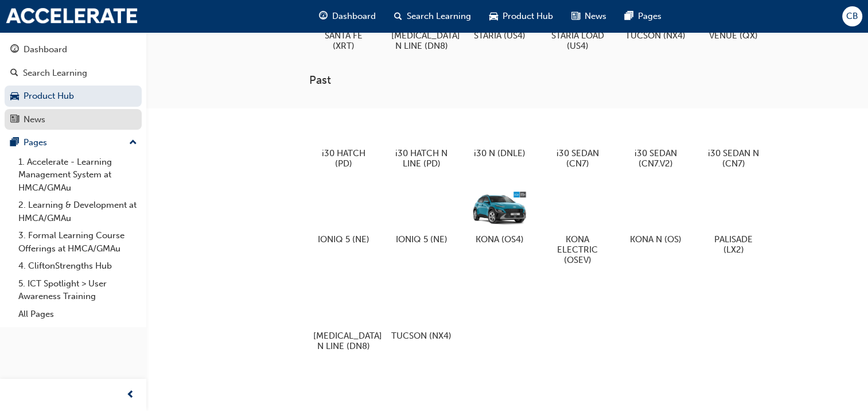 Image resolution: width=868 pixels, height=411 pixels. I want to click on a: KONA N (OS), so click(656, 216).